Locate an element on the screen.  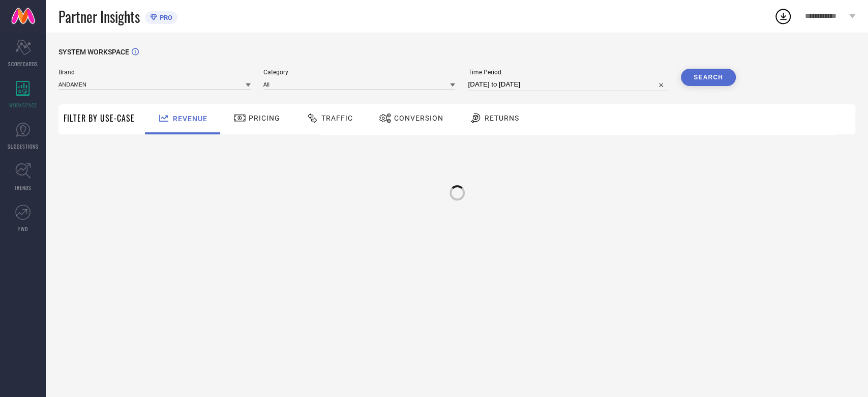
span: WORKSPACE is located at coordinates (23, 105).